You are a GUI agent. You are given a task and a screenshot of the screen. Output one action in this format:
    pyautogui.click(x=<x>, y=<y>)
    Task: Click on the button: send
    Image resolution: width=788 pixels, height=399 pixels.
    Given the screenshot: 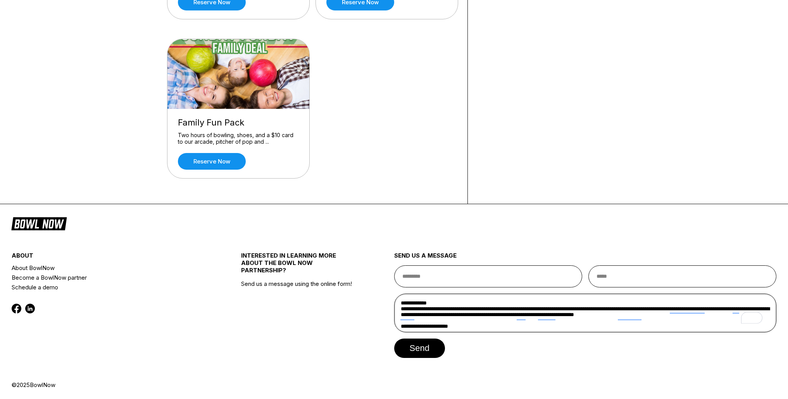 What is the action you would take?
    pyautogui.click(x=419, y=348)
    